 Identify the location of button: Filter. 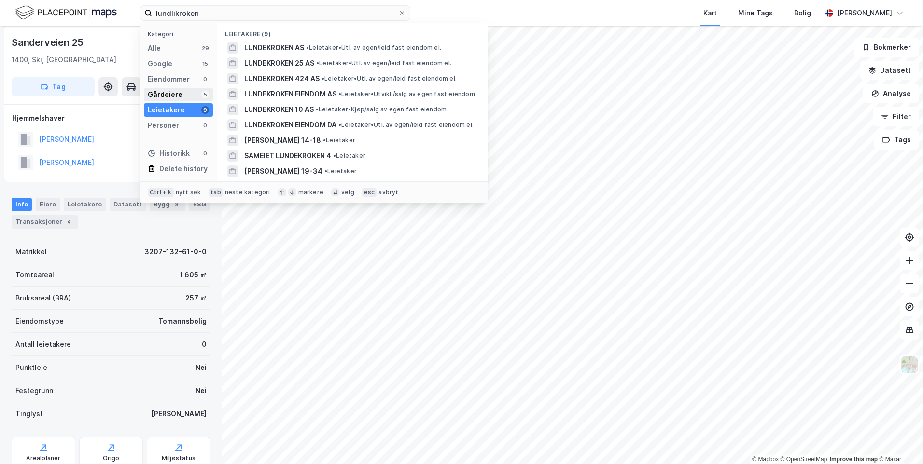
(896, 117).